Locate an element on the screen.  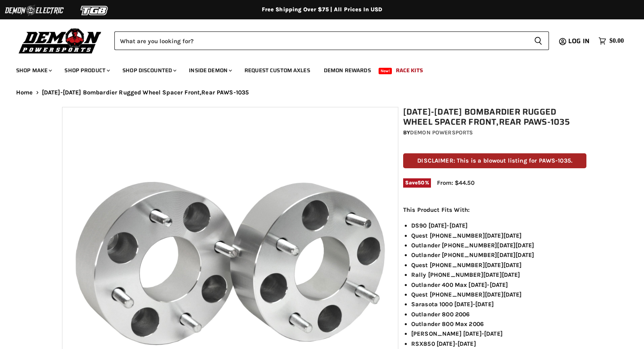
a: Demon Rewards is located at coordinates (347, 70).